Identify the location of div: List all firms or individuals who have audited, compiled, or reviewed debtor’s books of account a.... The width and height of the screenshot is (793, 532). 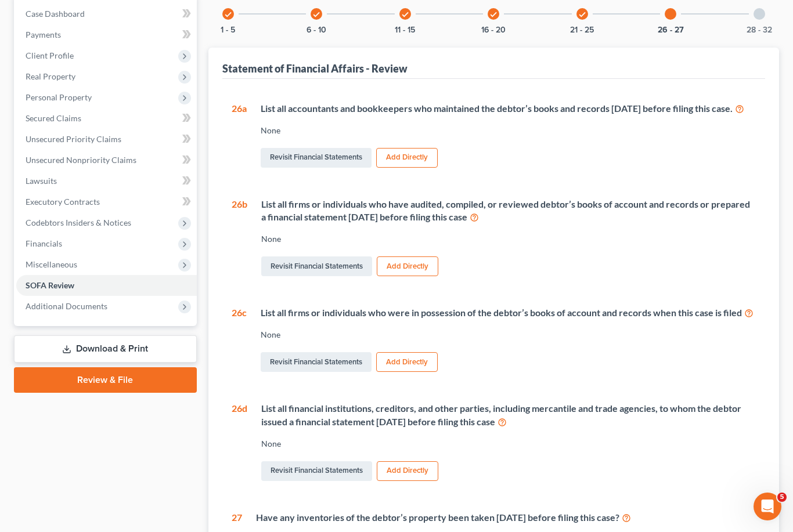
(508, 211).